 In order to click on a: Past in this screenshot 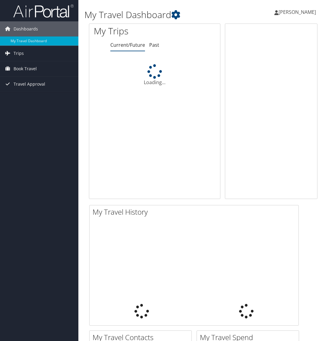, I will do `click(154, 45)`.